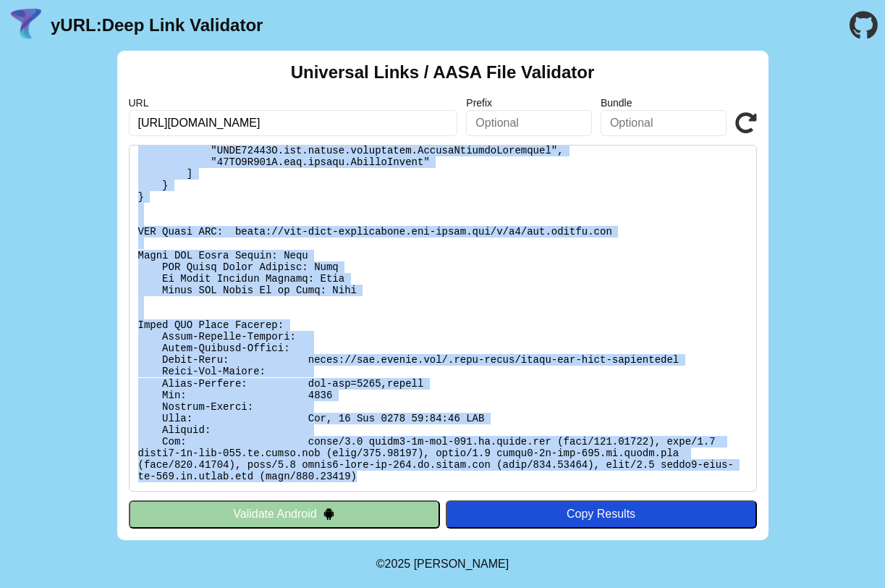  I want to click on input: Required, so click(293, 123).